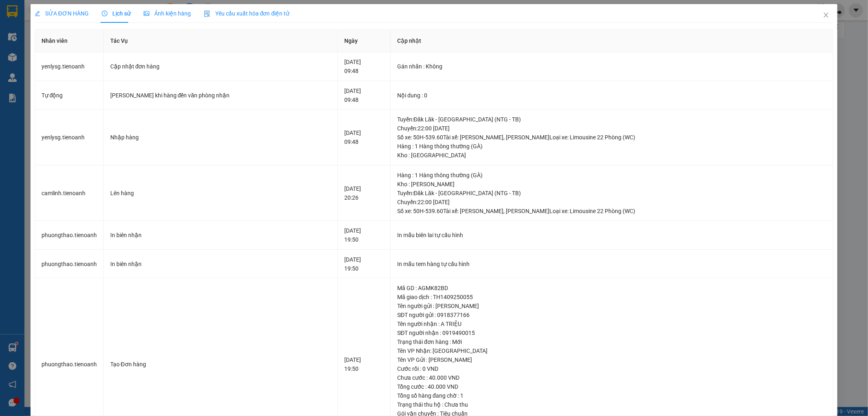  Describe the element at coordinates (37, 13) in the screenshot. I see `span: edit` at that location.